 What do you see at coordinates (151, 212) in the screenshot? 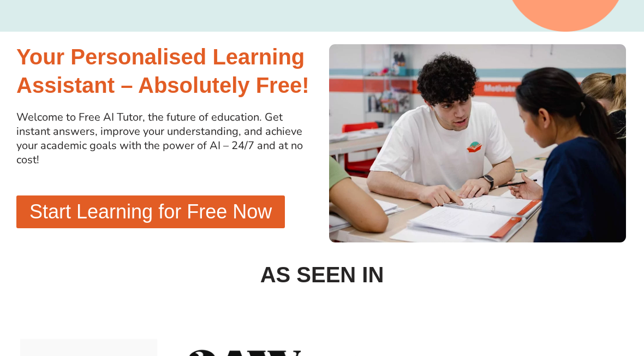
I see `span: Start Learning for Free Now` at bounding box center [151, 212].